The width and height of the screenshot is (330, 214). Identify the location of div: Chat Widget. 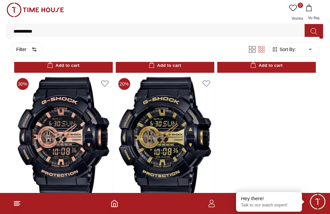
(317, 202).